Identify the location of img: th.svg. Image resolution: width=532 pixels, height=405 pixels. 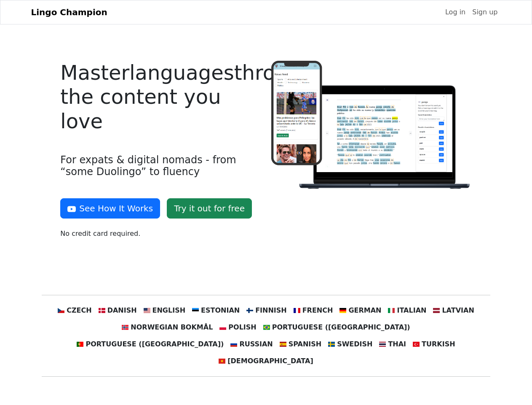
(383, 344).